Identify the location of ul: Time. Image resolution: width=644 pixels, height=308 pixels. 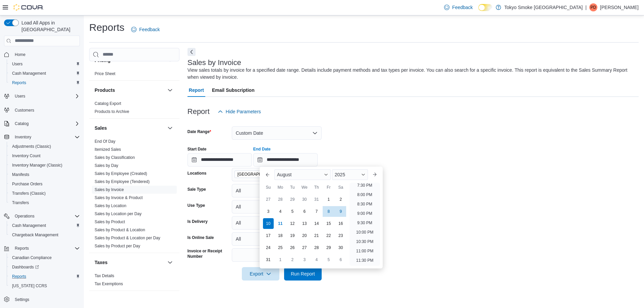
(364, 224).